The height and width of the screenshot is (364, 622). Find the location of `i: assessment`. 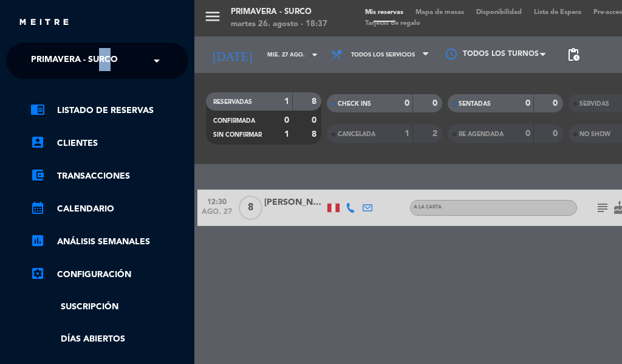

i: assessment is located at coordinates (37, 241).